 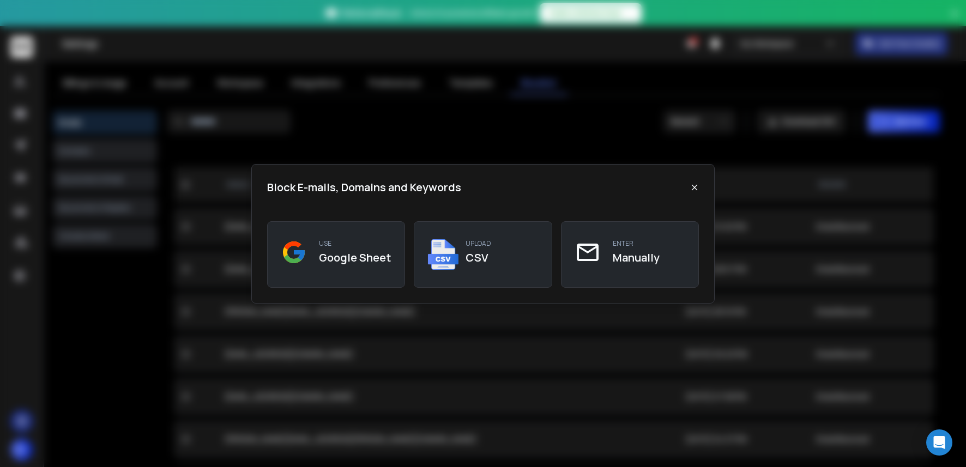 What do you see at coordinates (355, 244) in the screenshot?
I see `p: use` at bounding box center [355, 244].